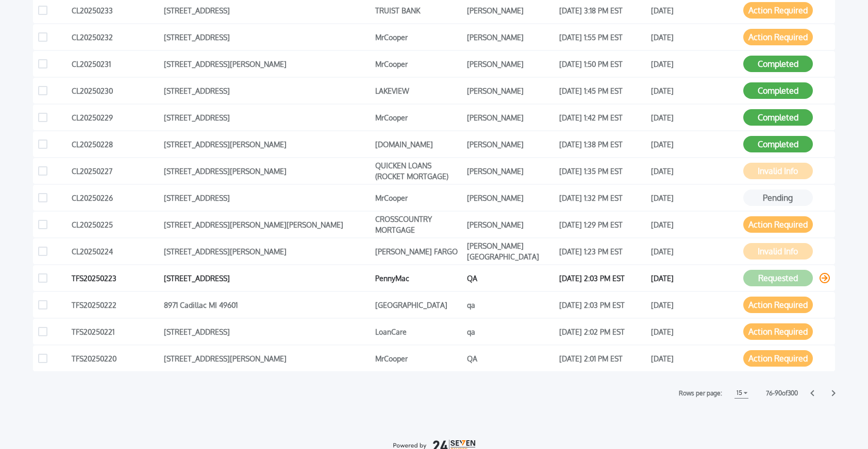  I want to click on h1: 15, so click(739, 393).